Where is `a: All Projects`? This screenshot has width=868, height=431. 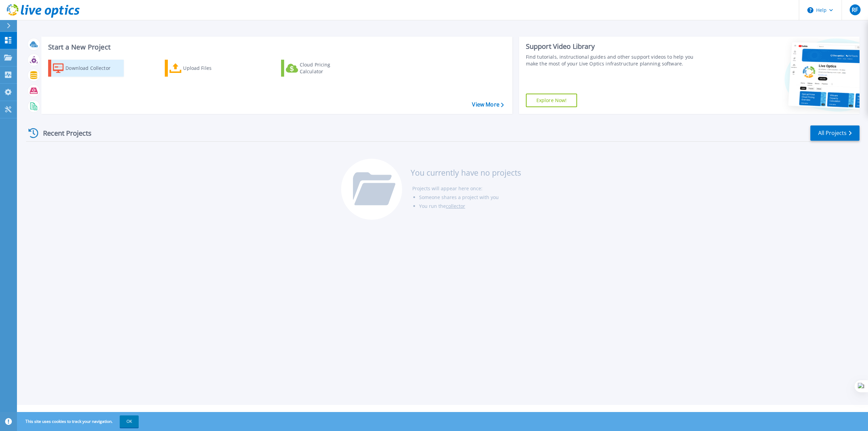 a: All Projects is located at coordinates (835, 133).